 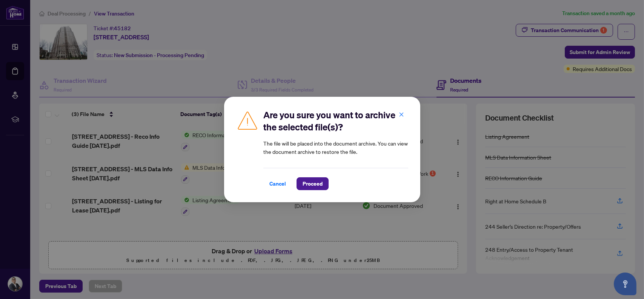 What do you see at coordinates (312, 183) in the screenshot?
I see `button: Proceed` at bounding box center [312, 183].